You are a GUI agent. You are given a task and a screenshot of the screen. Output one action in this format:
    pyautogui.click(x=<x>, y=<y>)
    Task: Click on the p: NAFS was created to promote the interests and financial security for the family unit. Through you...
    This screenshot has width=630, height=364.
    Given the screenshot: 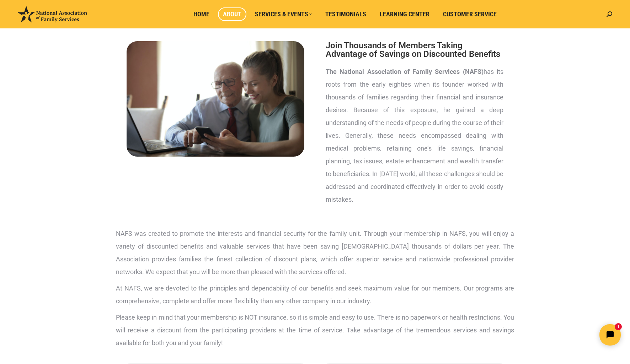 What is the action you would take?
    pyautogui.click(x=315, y=253)
    